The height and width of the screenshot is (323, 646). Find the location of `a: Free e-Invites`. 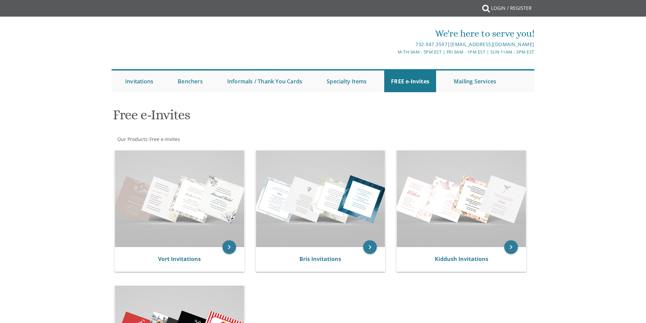

a: Free e-Invites is located at coordinates (165, 139).